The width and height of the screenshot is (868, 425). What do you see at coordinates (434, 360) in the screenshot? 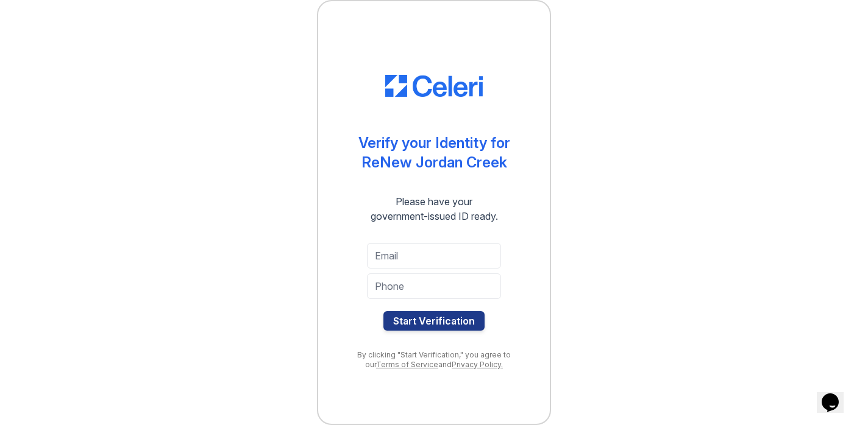
I see `div: By clicking "Start Verification," you agree to our and` at bounding box center [434, 360].